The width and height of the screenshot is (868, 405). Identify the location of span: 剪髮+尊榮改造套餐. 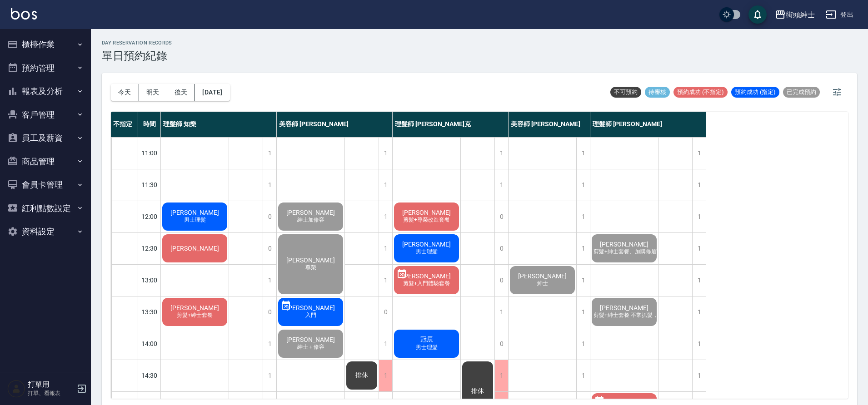
(426, 220).